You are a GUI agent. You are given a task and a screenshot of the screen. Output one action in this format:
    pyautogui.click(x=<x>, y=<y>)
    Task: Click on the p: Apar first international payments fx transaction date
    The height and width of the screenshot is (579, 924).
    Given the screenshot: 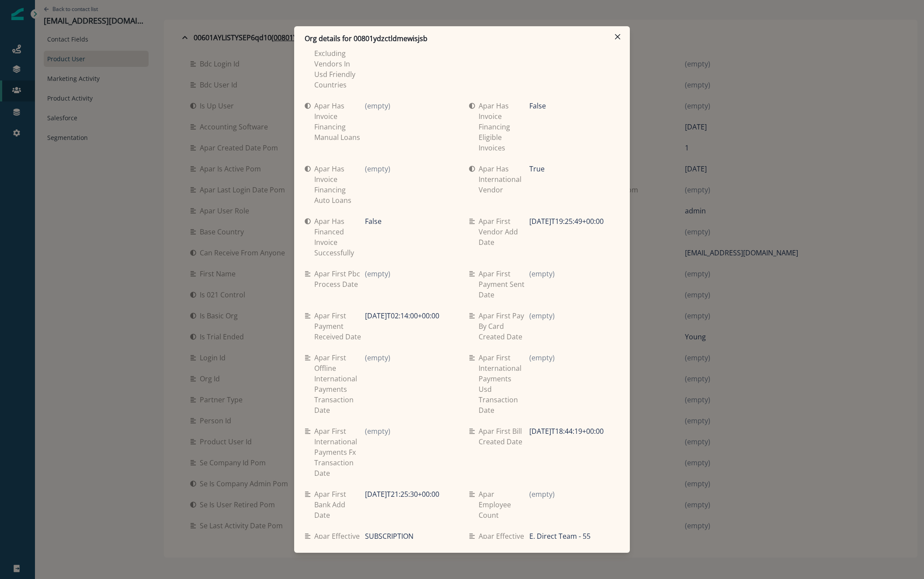 What is the action you would take?
    pyautogui.click(x=339, y=452)
    